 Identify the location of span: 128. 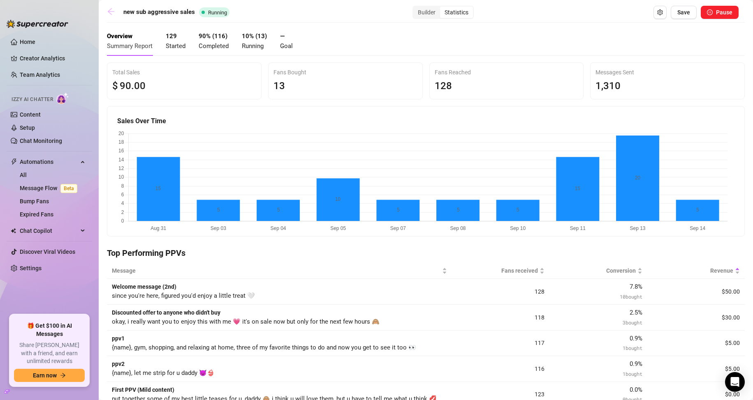
(443, 86).